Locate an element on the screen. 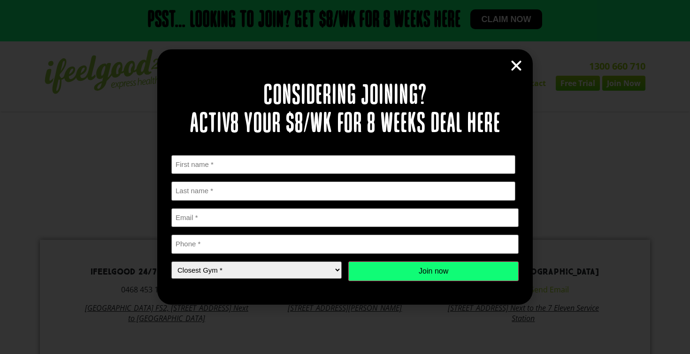 This screenshot has height=354, width=690. input: First name * is located at coordinates (343, 164).